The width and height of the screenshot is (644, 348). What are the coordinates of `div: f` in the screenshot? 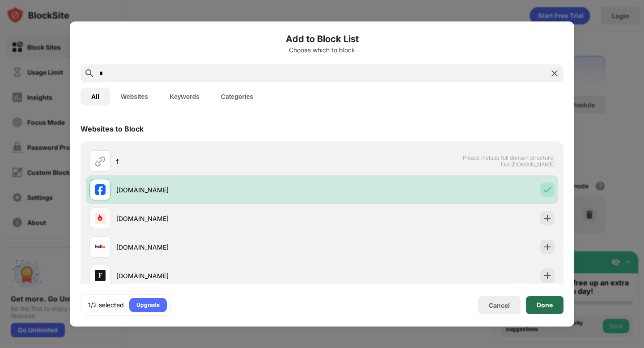 It's located at (219, 161).